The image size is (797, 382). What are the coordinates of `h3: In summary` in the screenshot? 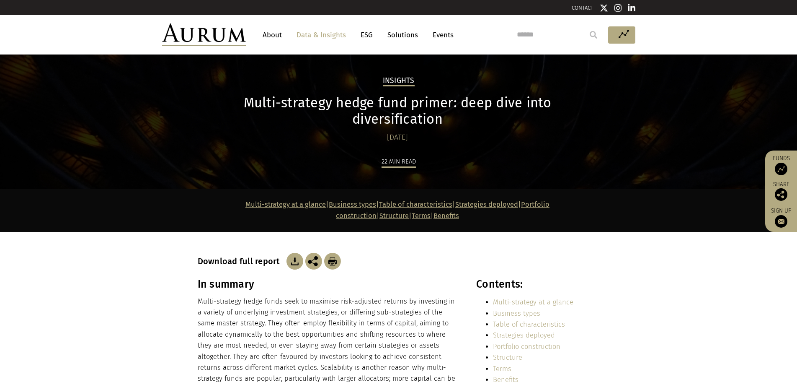 It's located at (328, 284).